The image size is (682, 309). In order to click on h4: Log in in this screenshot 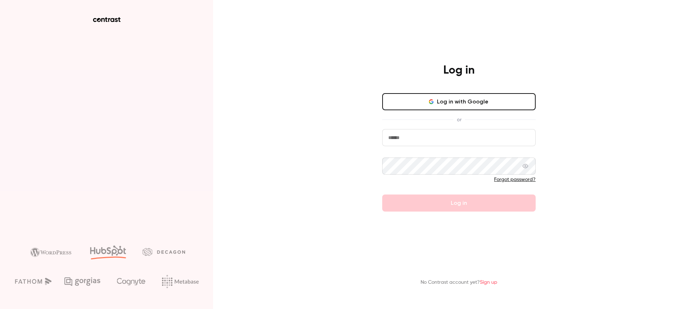, I will do `click(459, 70)`.